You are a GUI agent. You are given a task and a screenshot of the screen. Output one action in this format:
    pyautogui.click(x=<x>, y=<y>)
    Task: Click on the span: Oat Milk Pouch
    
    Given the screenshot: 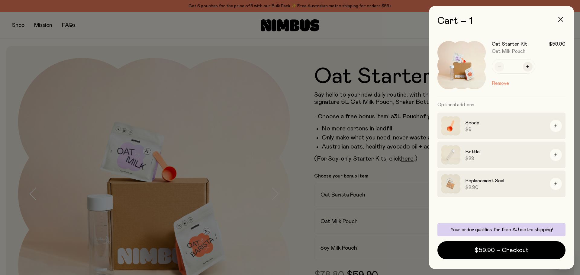 What is the action you would take?
    pyautogui.click(x=509, y=51)
    